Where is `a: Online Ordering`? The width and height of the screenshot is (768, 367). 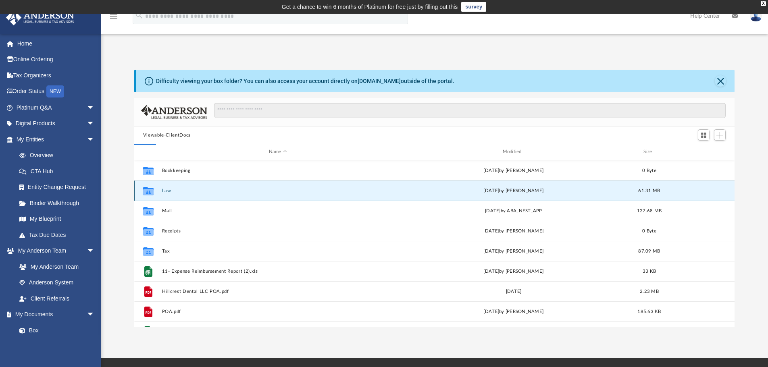 a: Online Ordering is located at coordinates (56, 60).